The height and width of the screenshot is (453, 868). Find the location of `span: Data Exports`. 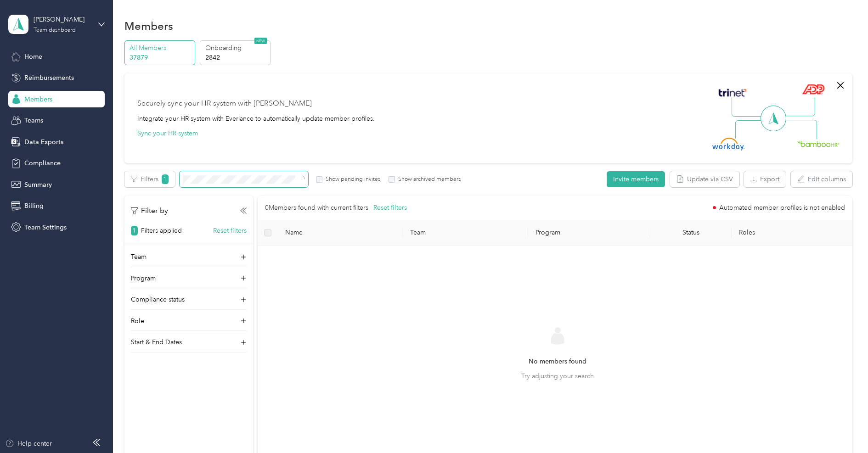

span: Data Exports is located at coordinates (43, 142).